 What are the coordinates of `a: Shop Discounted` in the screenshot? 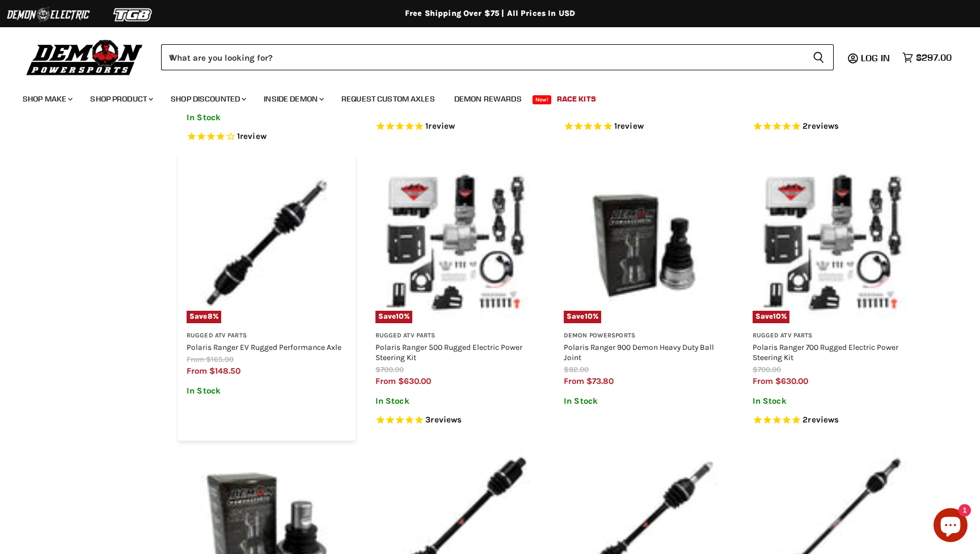 It's located at (208, 99).